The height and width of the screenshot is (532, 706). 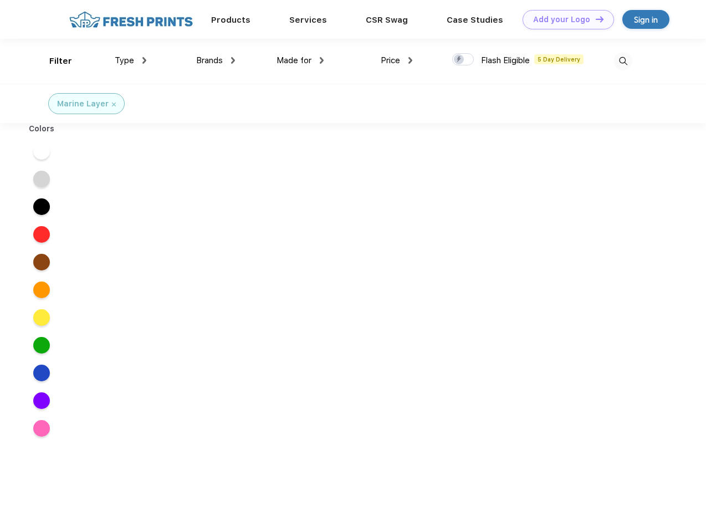 I want to click on img: desktop_search.svg, so click(x=622, y=61).